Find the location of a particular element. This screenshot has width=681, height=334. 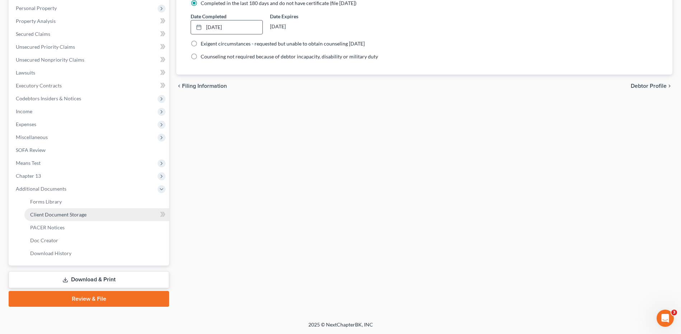

span: Miscellaneous is located at coordinates (32, 137).